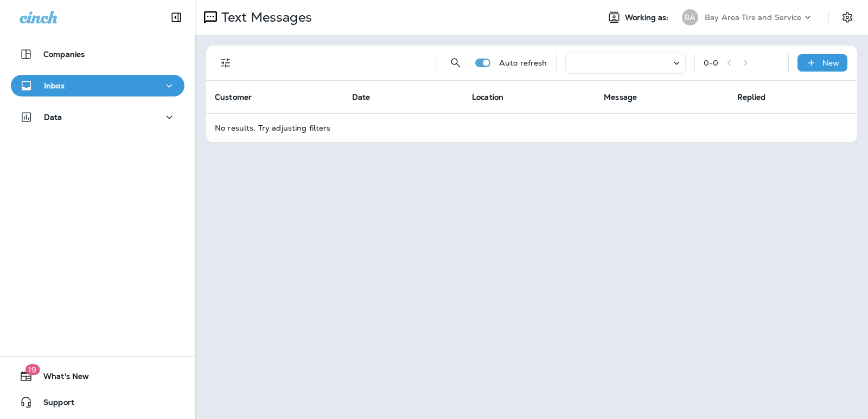  What do you see at coordinates (98, 403) in the screenshot?
I see `button: Support` at bounding box center [98, 403].